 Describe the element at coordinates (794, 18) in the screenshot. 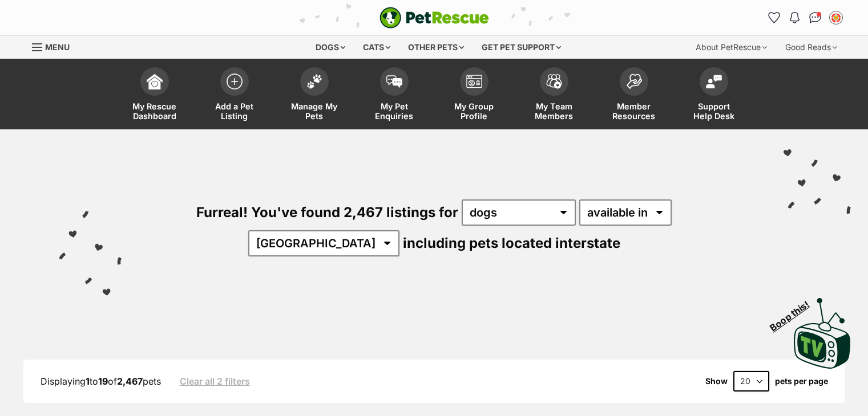

I see `img: notifications-46538b983faf8c2785f20acdc204bb7945ddae34d4c08c2a6579f10ce5e182be.svg` at that location.